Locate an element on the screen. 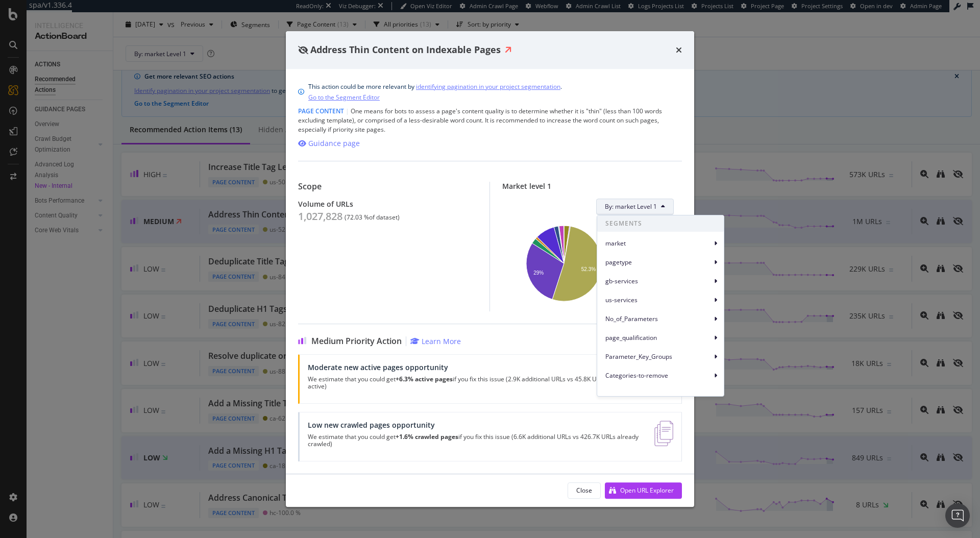  div: Low new crawled pages opportunity is located at coordinates (475, 424).